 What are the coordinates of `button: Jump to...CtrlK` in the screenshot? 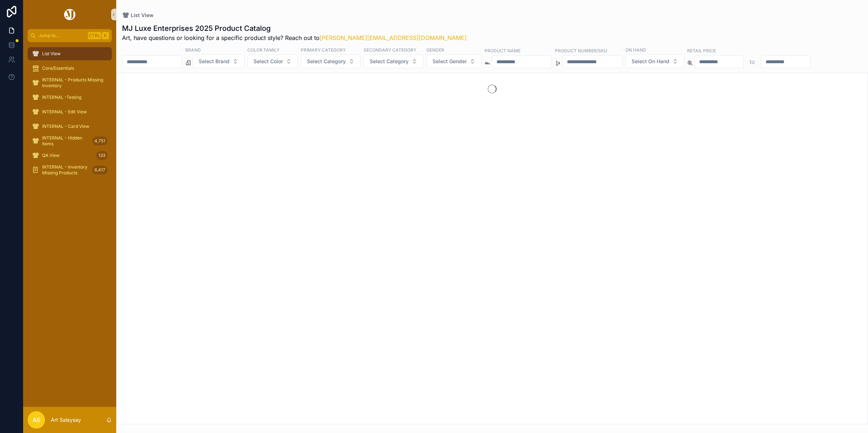 It's located at (70, 36).